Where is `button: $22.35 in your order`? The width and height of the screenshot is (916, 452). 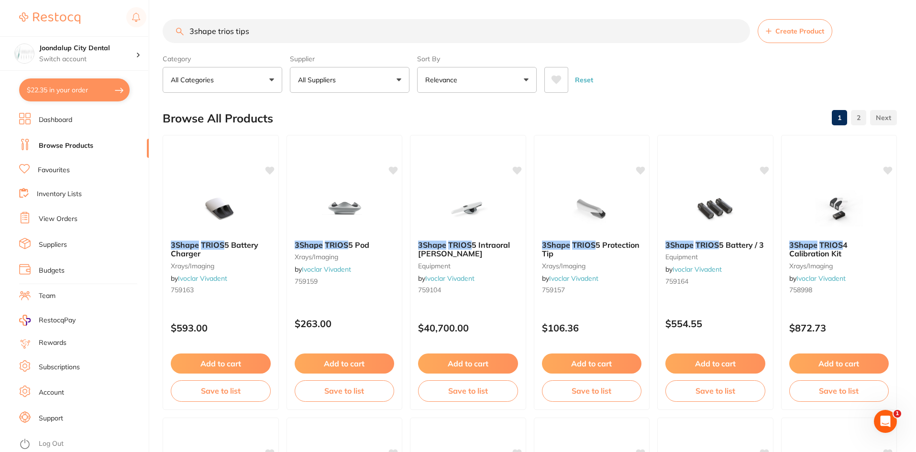
button: $22.35 in your order is located at coordinates (74, 90).